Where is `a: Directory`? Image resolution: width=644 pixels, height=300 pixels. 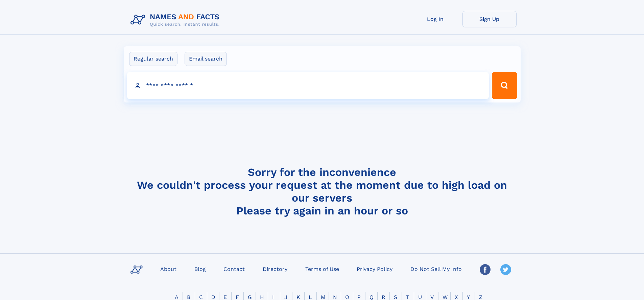
a: Directory is located at coordinates (275, 268).